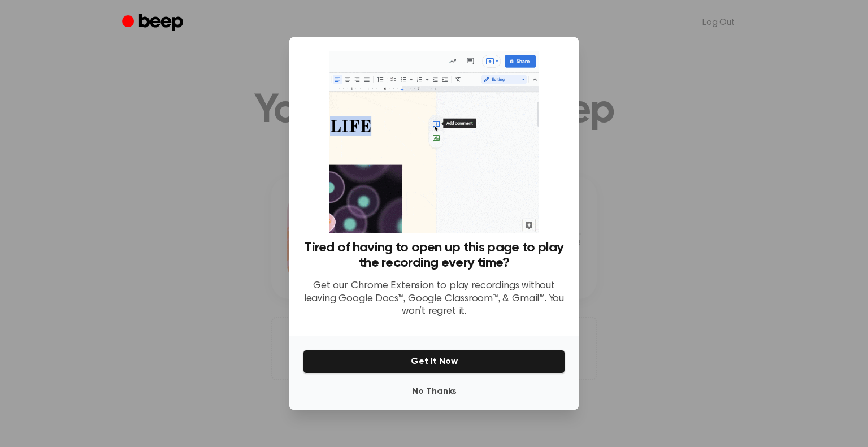 The height and width of the screenshot is (447, 868). Describe the element at coordinates (719, 22) in the screenshot. I see `a: Log Out` at that location.